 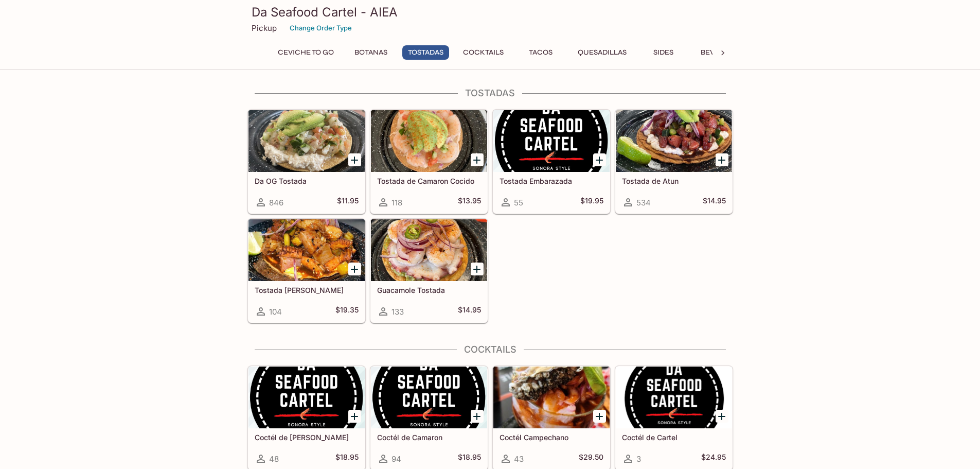 What do you see at coordinates (674, 437) in the screenshot?
I see `h5: Coctél de Cartel` at bounding box center [674, 437].